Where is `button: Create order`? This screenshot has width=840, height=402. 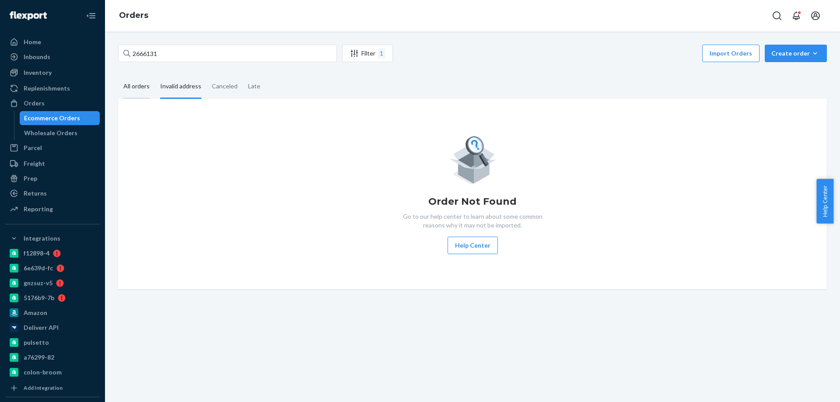
button: Create order is located at coordinates (796, 53).